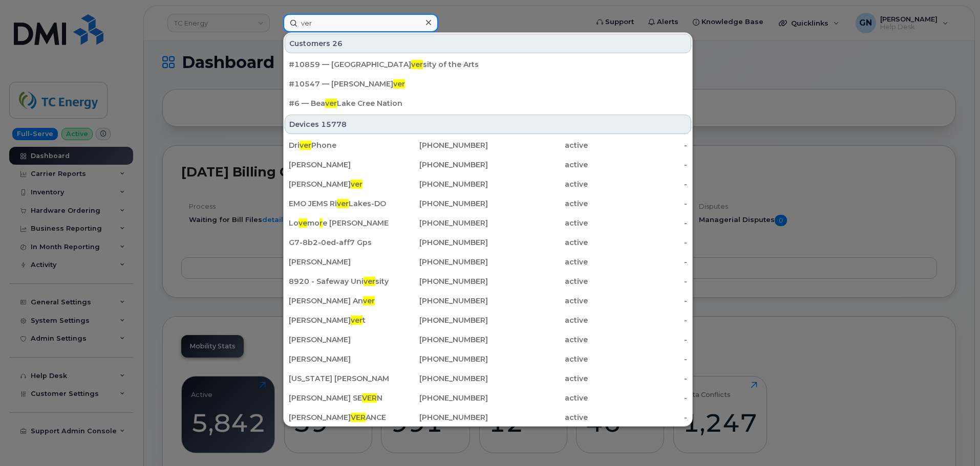 Image resolution: width=980 pixels, height=466 pixels. Describe the element at coordinates (321, 223) in the screenshot. I see `span: r` at that location.